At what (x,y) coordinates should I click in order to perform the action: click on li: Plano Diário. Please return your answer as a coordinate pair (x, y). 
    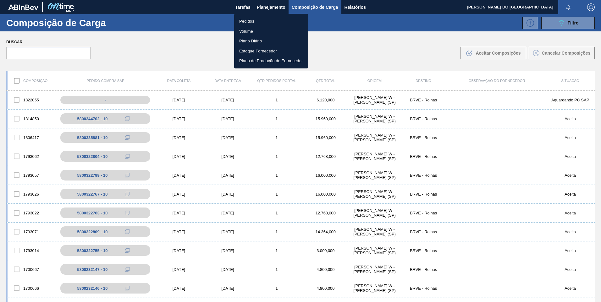
    Looking at the image, I should click on (271, 41).